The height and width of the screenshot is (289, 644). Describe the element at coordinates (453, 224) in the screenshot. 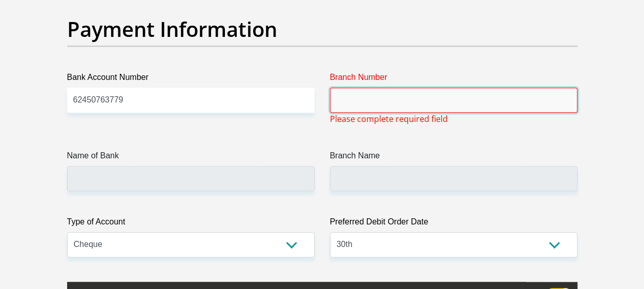

I see `label: Preferred Debit Order Date` at that location.